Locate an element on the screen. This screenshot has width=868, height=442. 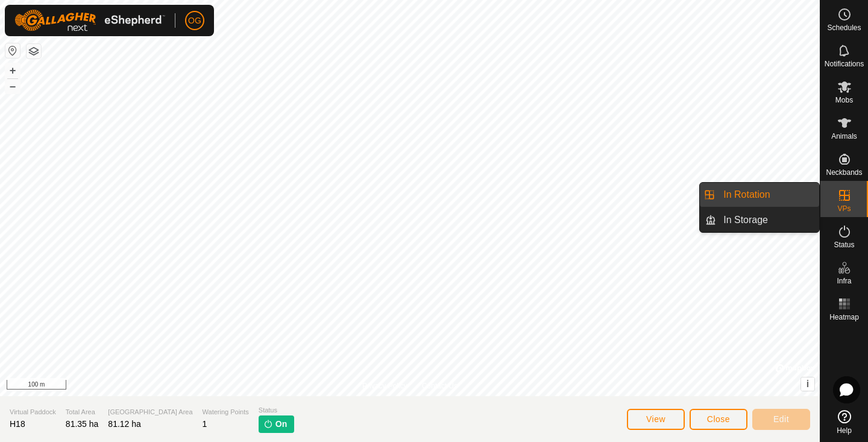
img: turn-on is located at coordinates (268, 424).